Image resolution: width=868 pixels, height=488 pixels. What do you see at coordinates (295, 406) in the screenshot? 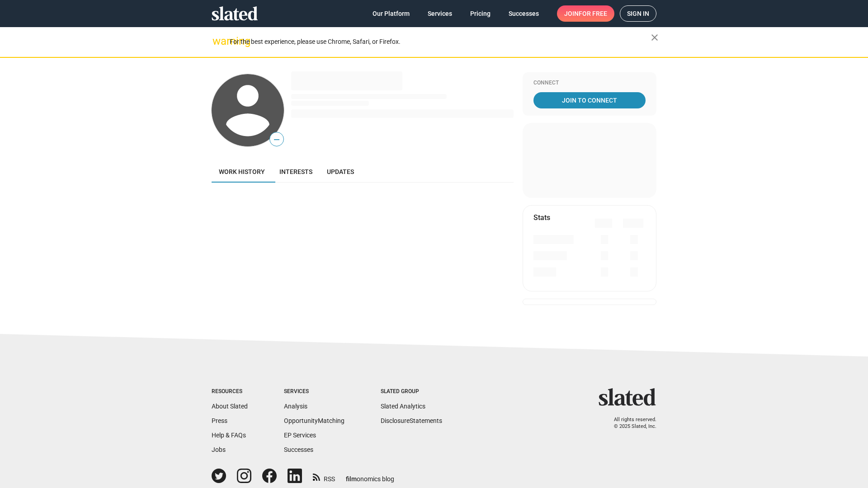
I see `a: Analysis` at bounding box center [295, 406].